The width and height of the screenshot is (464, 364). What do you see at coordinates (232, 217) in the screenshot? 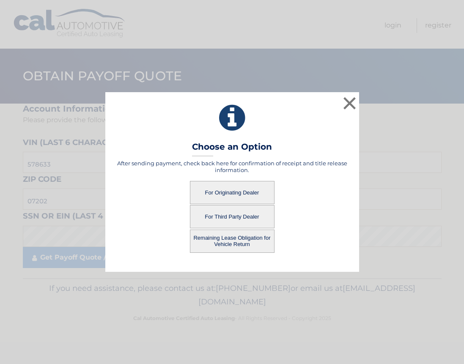
I see `button: For Third Party Dealer` at bounding box center [232, 217].